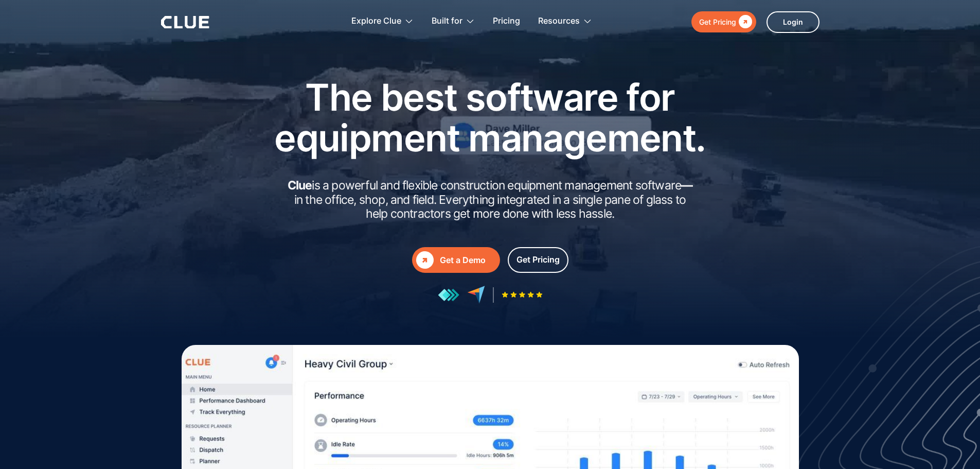 Image resolution: width=980 pixels, height=469 pixels. I want to click on img: Five-star rating icon, so click(522, 294).